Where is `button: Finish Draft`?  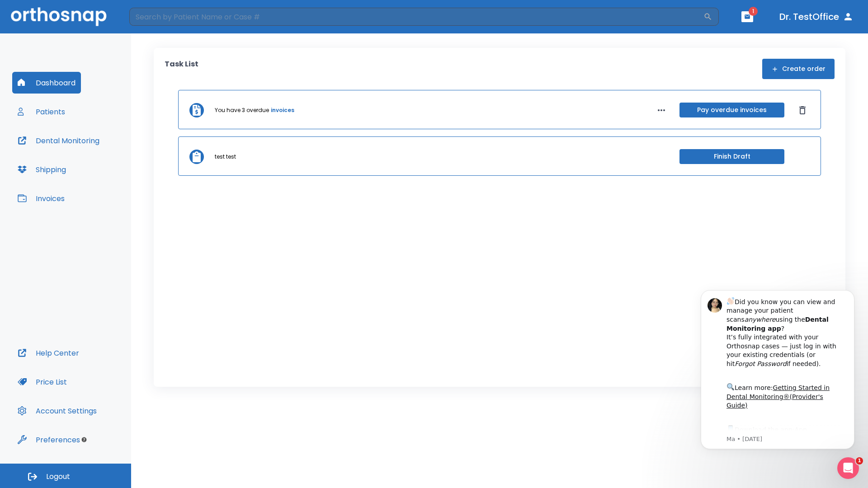
button: Finish Draft is located at coordinates (732, 157).